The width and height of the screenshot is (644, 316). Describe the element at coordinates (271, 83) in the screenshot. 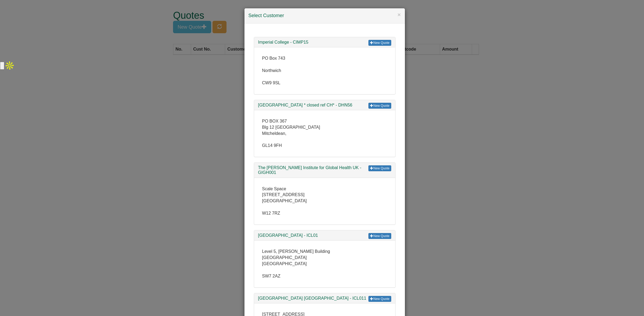

I see `span: CW9 9SL` at that location.